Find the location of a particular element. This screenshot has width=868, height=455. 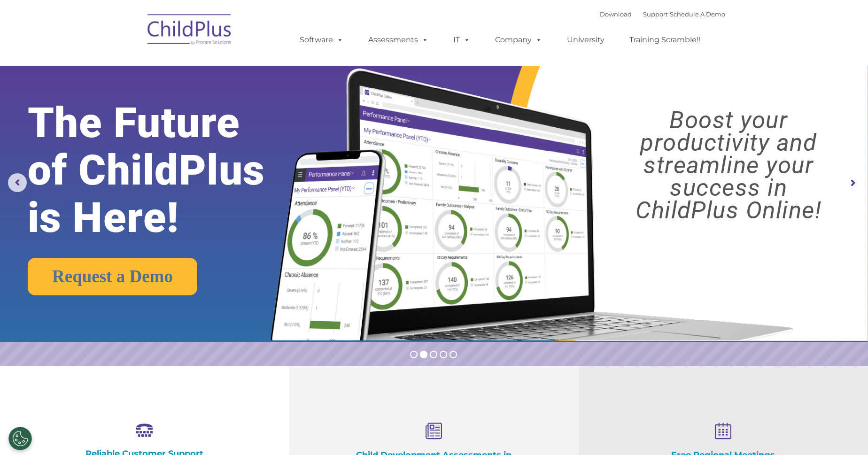

a: Download is located at coordinates (616, 14).